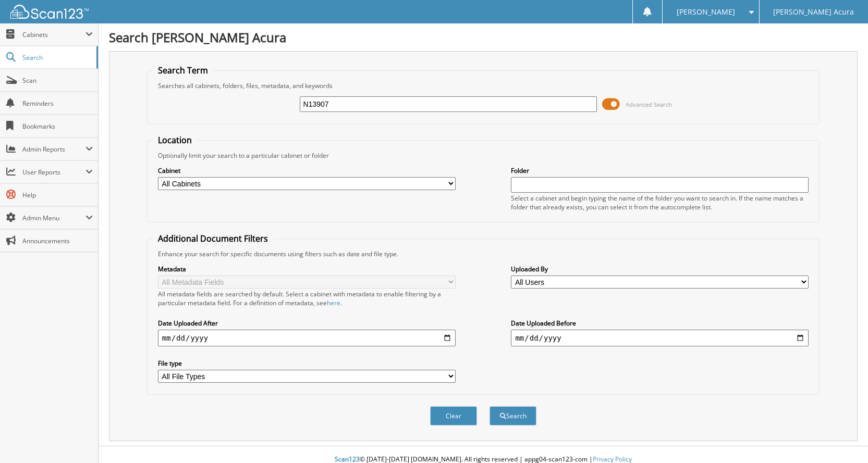 This screenshot has height=463, width=868. Describe the element at coordinates (307, 363) in the screenshot. I see `label: File type` at that location.